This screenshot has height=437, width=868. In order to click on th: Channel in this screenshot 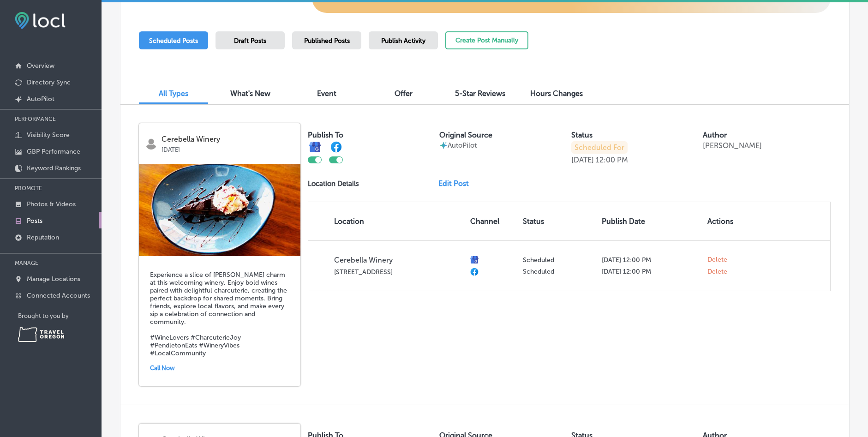, I will do `click(493, 221)`.